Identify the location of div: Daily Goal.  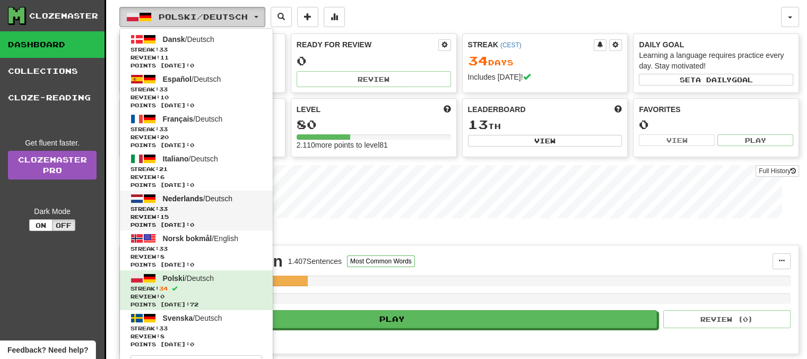
(716, 45).